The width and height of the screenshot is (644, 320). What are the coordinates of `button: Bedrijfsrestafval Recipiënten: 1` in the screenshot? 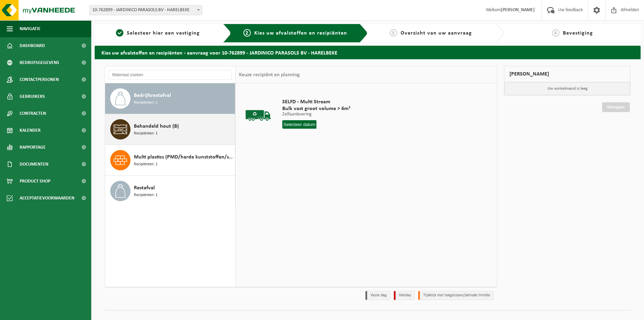 It's located at (170, 98).